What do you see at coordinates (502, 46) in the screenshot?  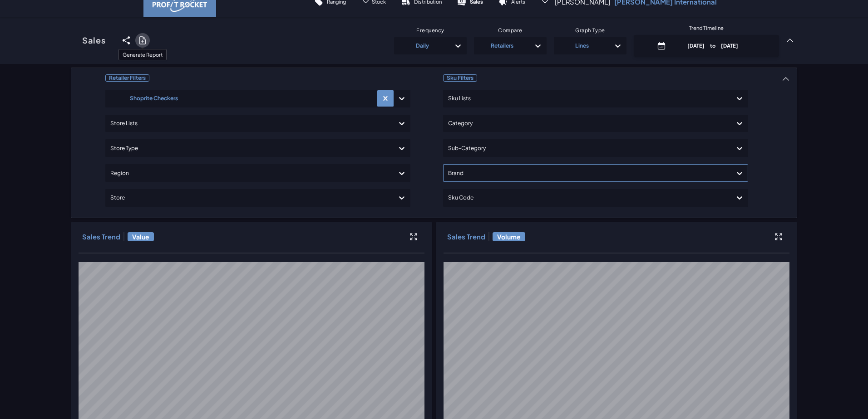 I see `div: Retailers` at bounding box center [502, 46].